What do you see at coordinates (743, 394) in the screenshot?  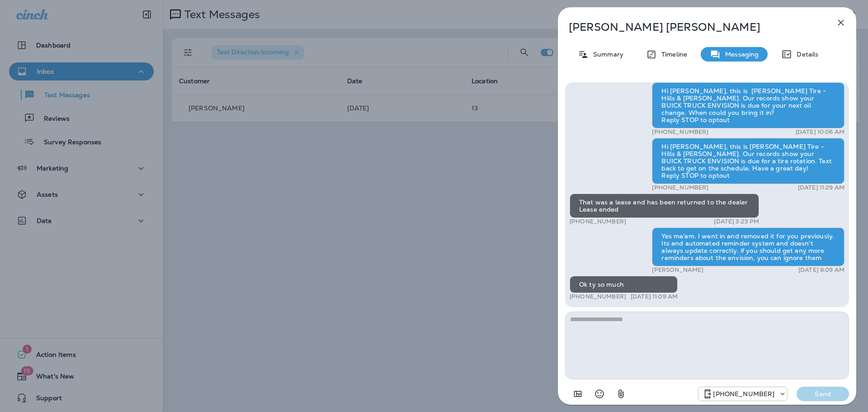 I see `div: +1 (330) 919-6698` at bounding box center [743, 394].